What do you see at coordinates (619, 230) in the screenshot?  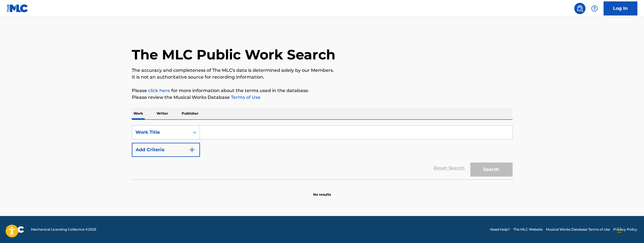 I see `div: Drag` at bounding box center [619, 230].